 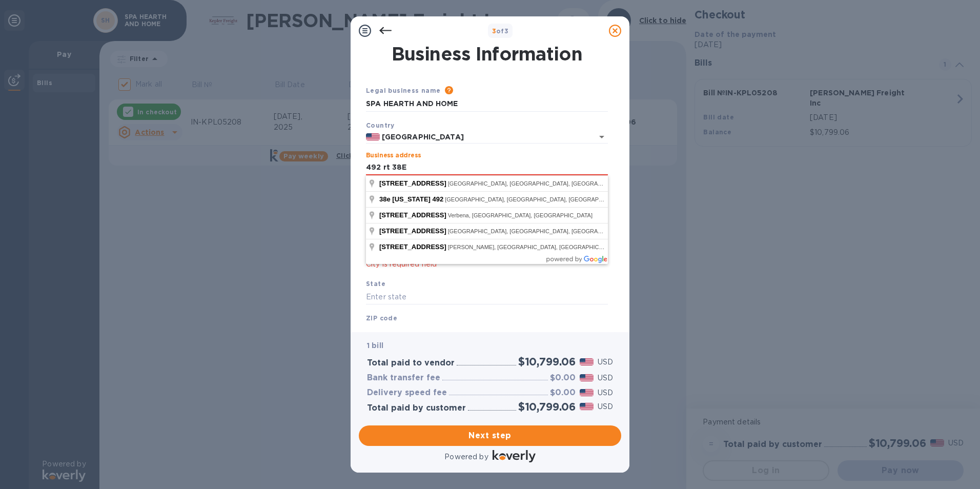 What do you see at coordinates (466, 456) in the screenshot?
I see `p: Powered by` at bounding box center [466, 456].